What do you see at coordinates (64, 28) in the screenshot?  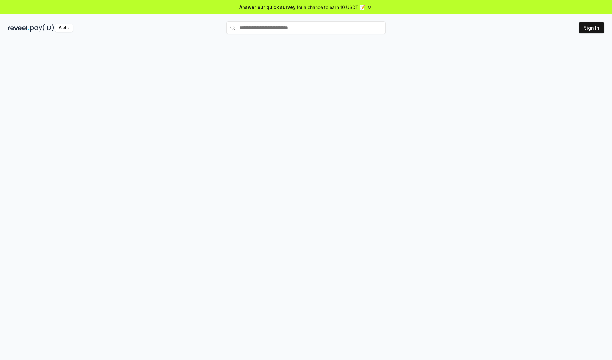 I see `div: Alpha` at bounding box center [64, 28].